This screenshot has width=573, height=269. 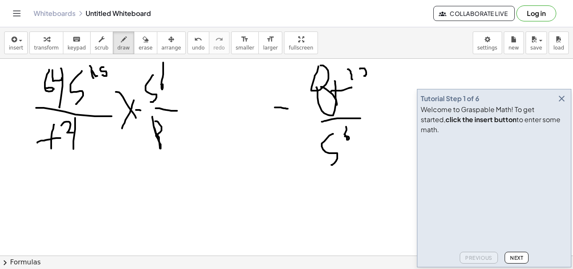 What do you see at coordinates (536, 48) in the screenshot?
I see `span: save` at bounding box center [536, 48].